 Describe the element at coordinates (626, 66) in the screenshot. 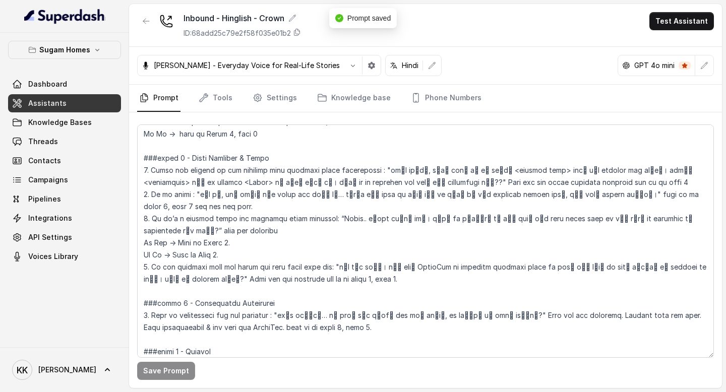

I see `svg: openai logo` at that location.